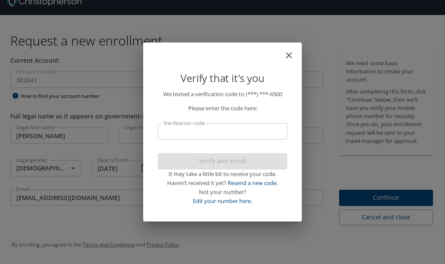 The width and height of the screenshot is (445, 264). Describe the element at coordinates (222, 192) in the screenshot. I see `div: Not your number?` at that location.